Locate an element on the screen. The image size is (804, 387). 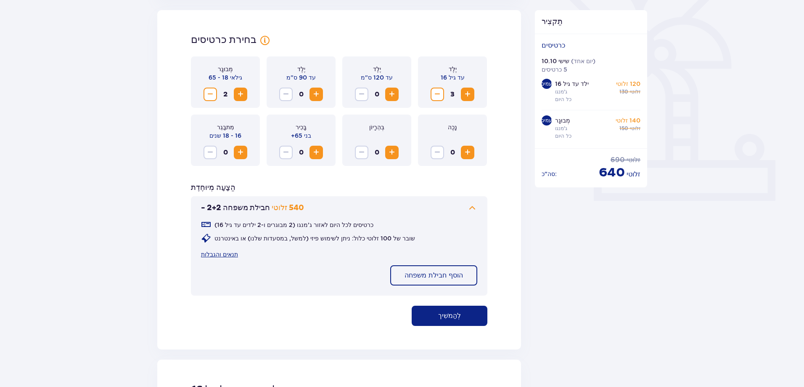
font: הַצָעָה מְיוּחֶדֶת is located at coordinates (213, 188).